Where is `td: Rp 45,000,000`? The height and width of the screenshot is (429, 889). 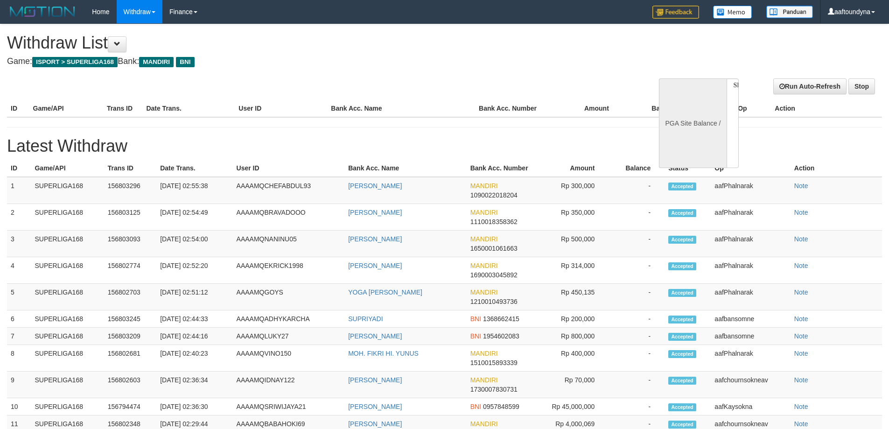 td: Rp 45,000,000 is located at coordinates (573, 406).